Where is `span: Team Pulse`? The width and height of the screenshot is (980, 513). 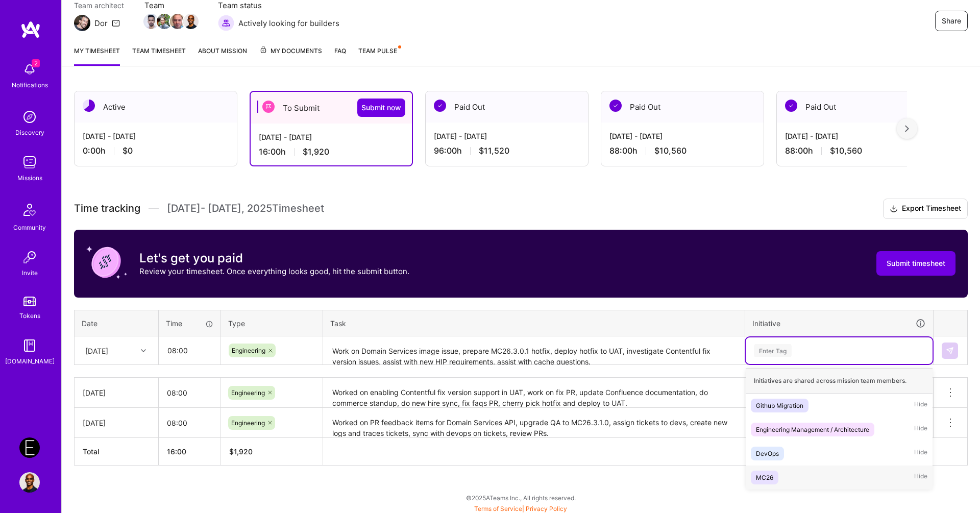
span: Team Pulse is located at coordinates (377, 51).